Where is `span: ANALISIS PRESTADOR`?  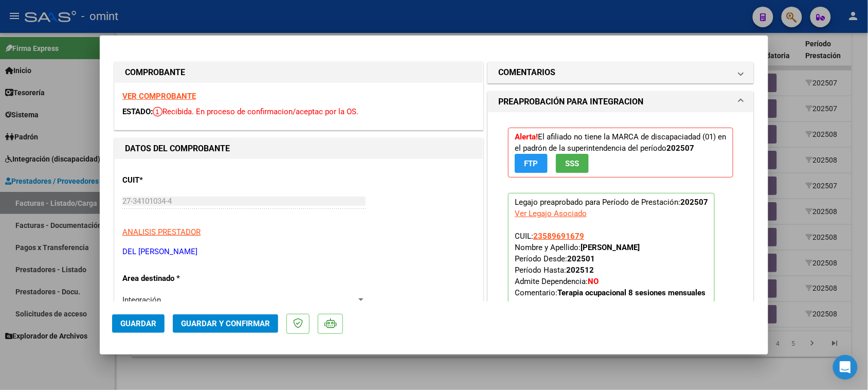
span: ANALISIS PRESTADOR is located at coordinates (161, 232).